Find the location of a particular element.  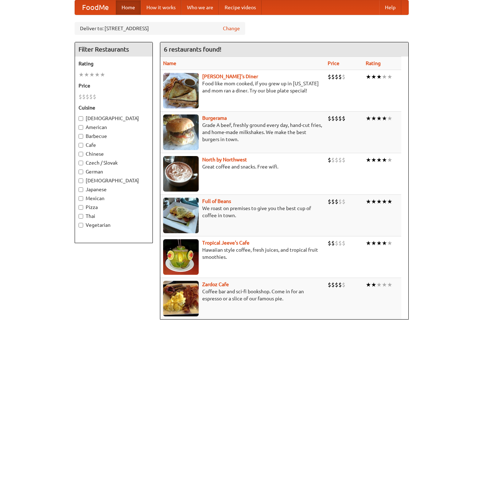

label: Thai is located at coordinates (114, 216).